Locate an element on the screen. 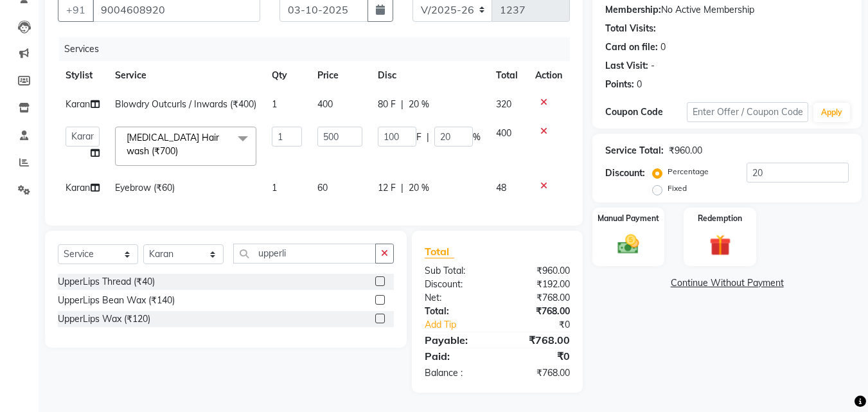  th: Service is located at coordinates (185, 75).